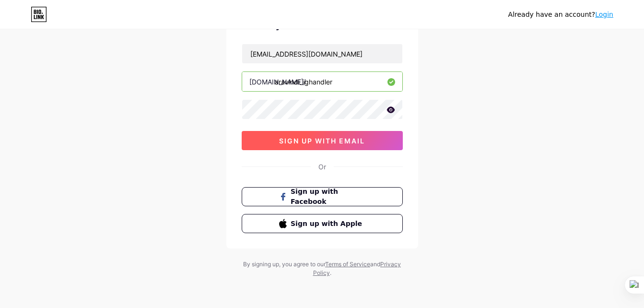 This screenshot has height=308, width=644. I want to click on a: Login, so click(604, 14).